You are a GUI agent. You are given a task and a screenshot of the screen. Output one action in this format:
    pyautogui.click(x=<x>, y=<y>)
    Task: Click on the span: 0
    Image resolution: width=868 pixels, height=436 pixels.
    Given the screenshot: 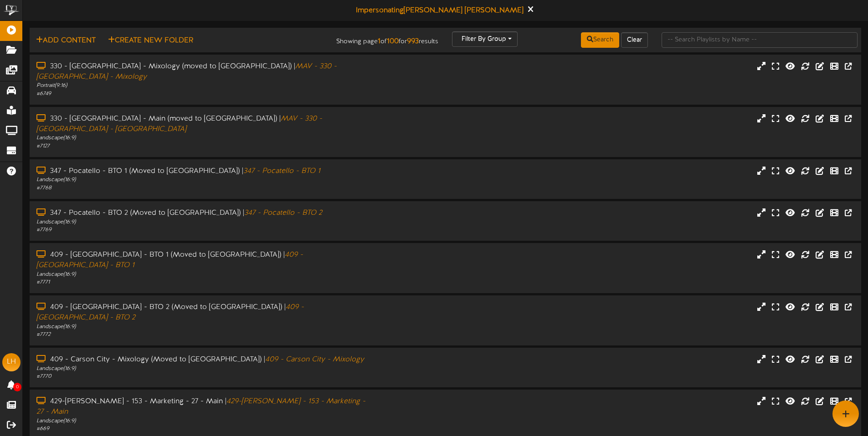 What is the action you would take?
    pyautogui.click(x=17, y=387)
    